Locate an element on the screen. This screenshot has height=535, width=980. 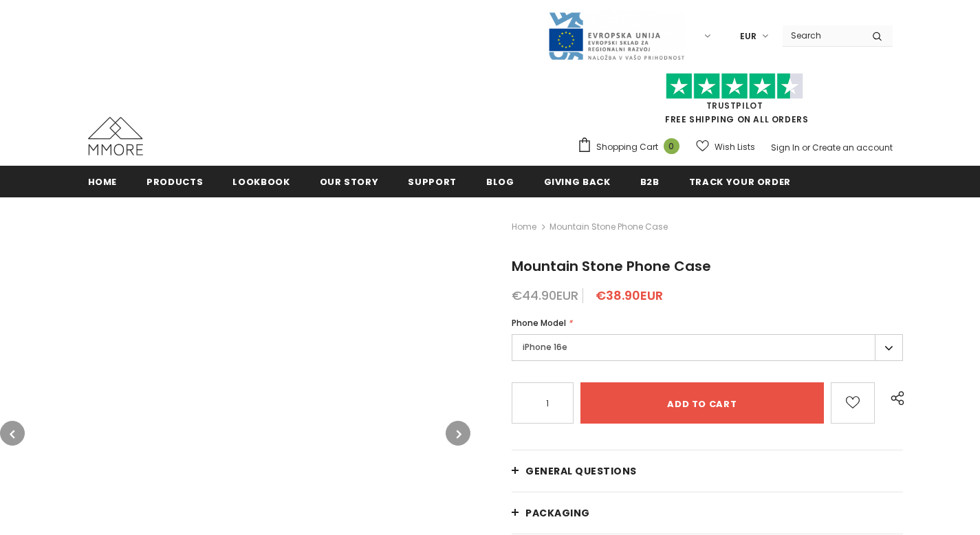
span: support is located at coordinates (431, 182).